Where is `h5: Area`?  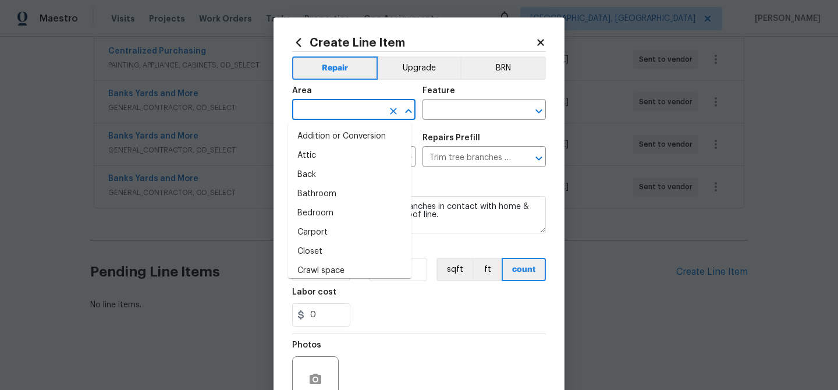 h5: Area is located at coordinates (302, 91).